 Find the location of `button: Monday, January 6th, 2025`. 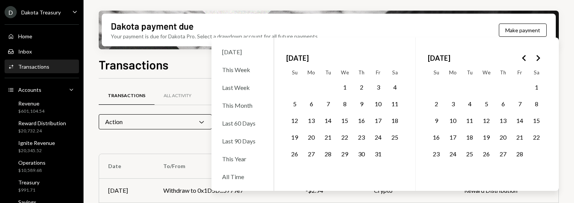

button: Monday, January 6th, 2025 is located at coordinates (311, 104).